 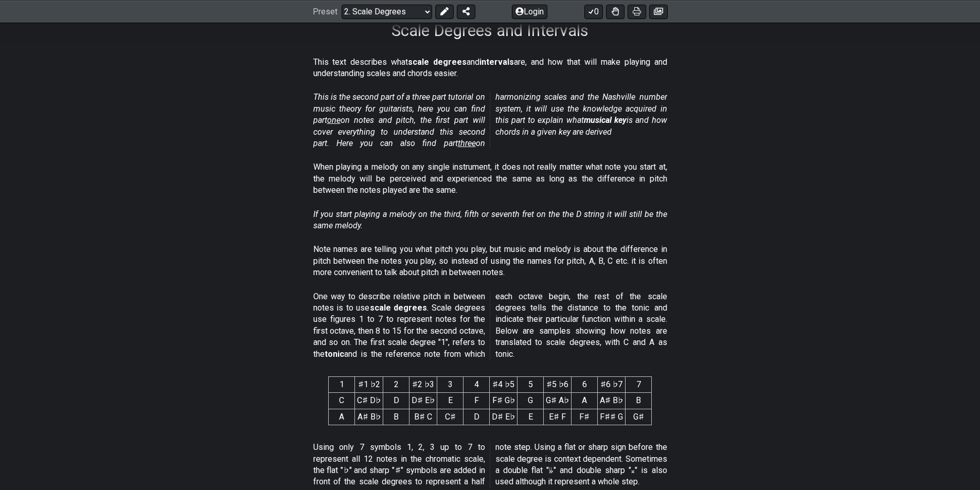 What do you see at coordinates (659, 11) in the screenshot?
I see `button: Create image` at bounding box center [659, 11].